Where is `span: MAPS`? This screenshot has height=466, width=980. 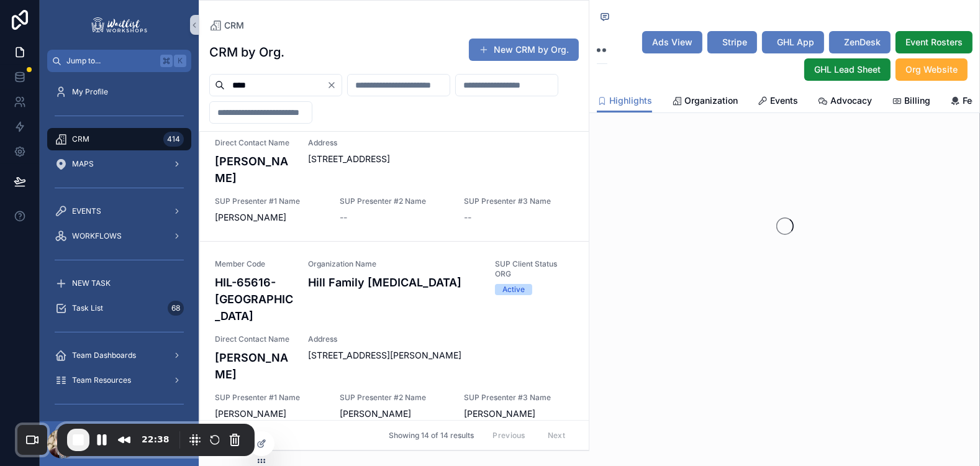 span: MAPS is located at coordinates (82, 164).